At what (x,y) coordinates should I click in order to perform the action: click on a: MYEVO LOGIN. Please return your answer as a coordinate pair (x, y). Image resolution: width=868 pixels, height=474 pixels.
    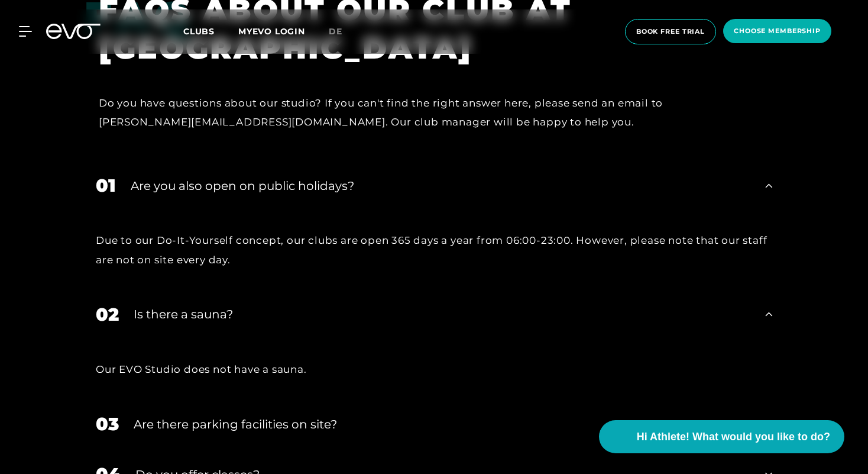
    Looking at the image, I should click on (272, 31).